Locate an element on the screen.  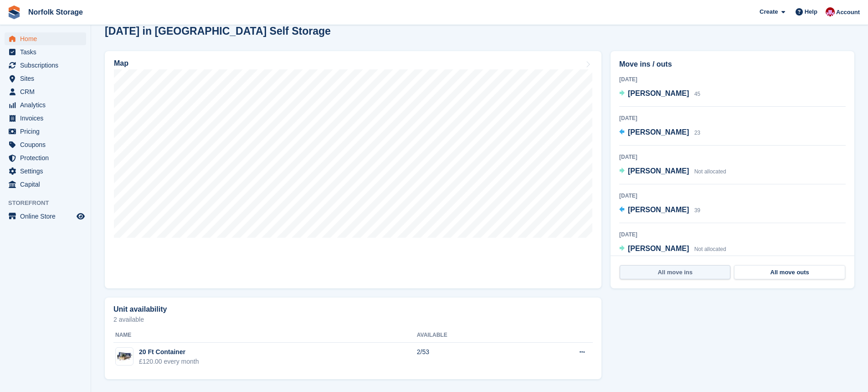
img: stora-icon-8386f47178a22dfd0bd8f6a31ec36ba5ce8667c1dd55bd0f319d3a0aa187defe.svg is located at coordinates (14, 12).